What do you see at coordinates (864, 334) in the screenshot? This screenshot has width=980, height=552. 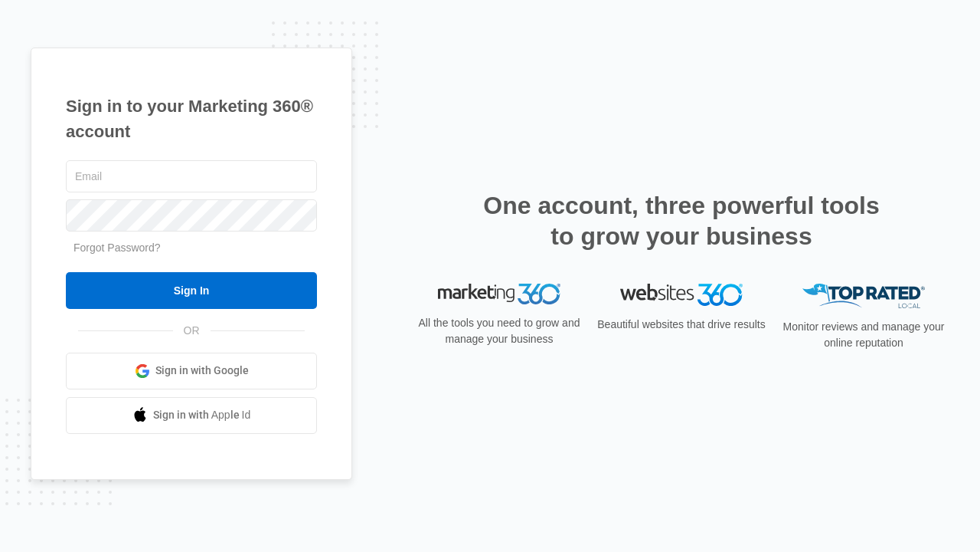 I see `p: Monitor reviews and manage your online reputation` at bounding box center [864, 334].